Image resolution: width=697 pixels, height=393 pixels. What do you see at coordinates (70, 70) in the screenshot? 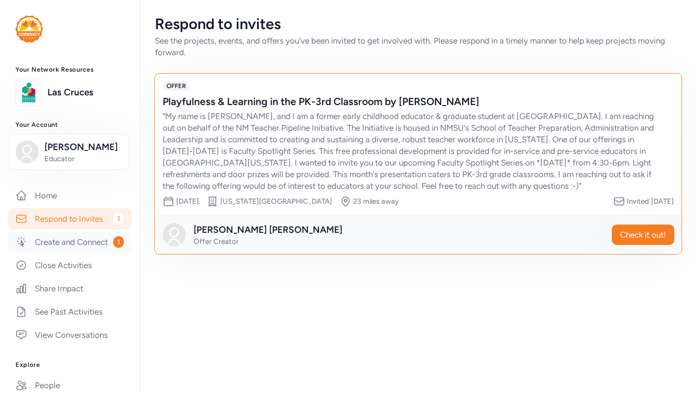
I see `h3: Your Network Resources` at bounding box center [70, 70].